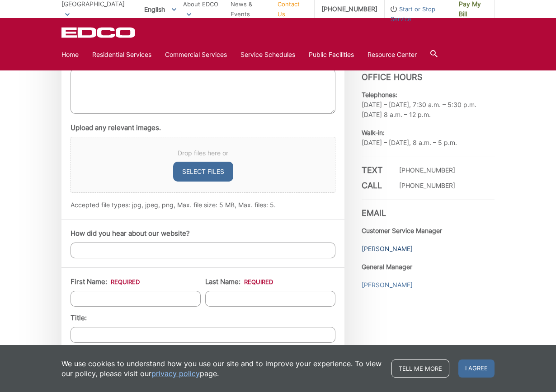 This screenshot has width=556, height=392. I want to click on span: I agree, so click(476, 369).